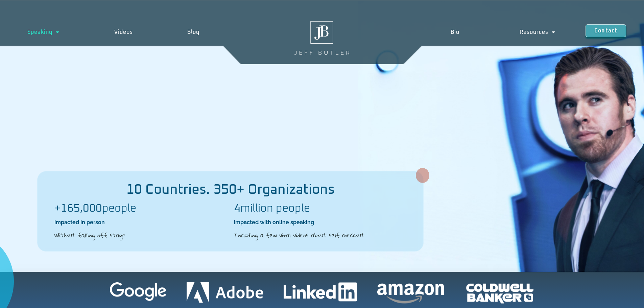 This screenshot has width=644, height=308. Describe the element at coordinates (606, 31) in the screenshot. I see `span: Contact` at that location.